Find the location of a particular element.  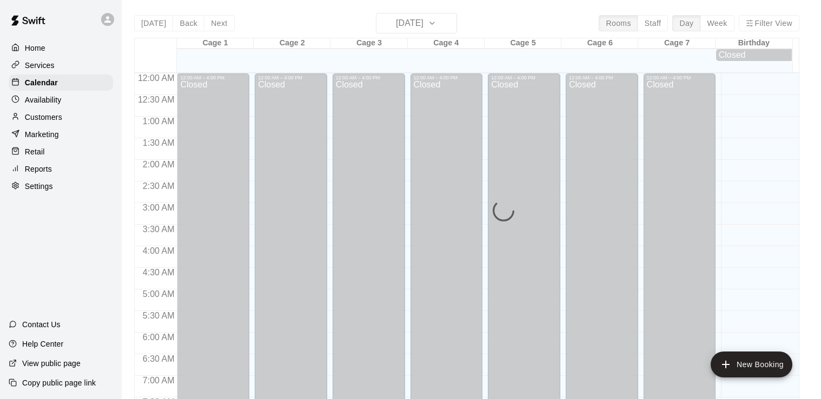

span: 6:30 AM is located at coordinates (158, 359).